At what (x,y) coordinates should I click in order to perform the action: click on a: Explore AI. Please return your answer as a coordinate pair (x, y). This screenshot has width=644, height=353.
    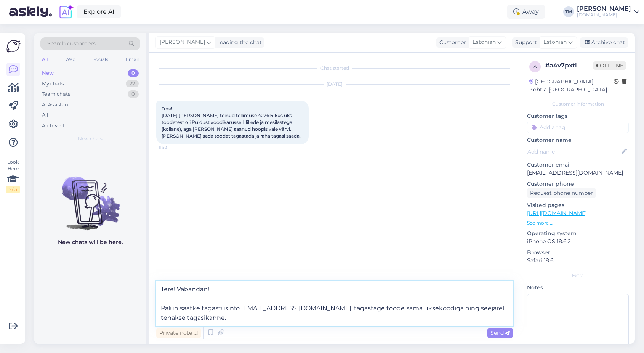
    Looking at the image, I should click on (99, 12).